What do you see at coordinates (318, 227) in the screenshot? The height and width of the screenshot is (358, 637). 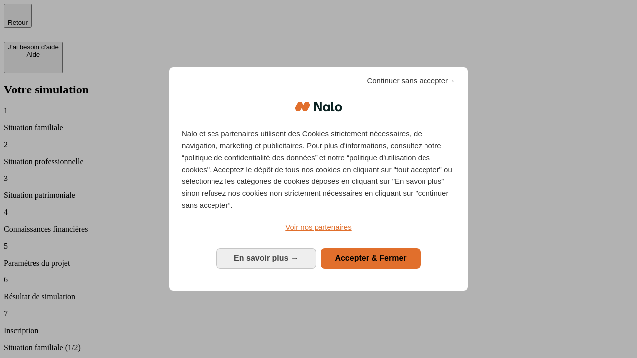 I see `span: Voir nos partenaires` at bounding box center [318, 227].